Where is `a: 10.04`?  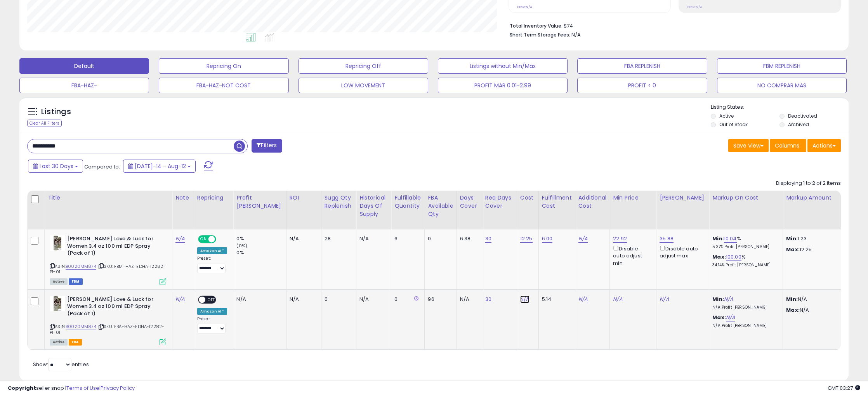 a: 10.04 is located at coordinates (730, 239).